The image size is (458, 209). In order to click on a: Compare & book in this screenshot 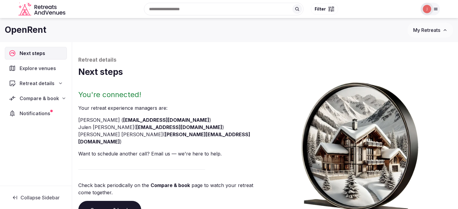, I will do `click(170, 186)`.